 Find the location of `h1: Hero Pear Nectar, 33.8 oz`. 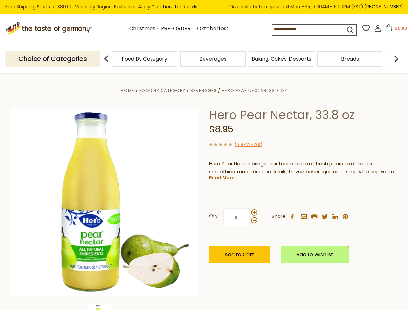

h1: Hero Pear Nectar, 33.8 oz is located at coordinates (303, 115).